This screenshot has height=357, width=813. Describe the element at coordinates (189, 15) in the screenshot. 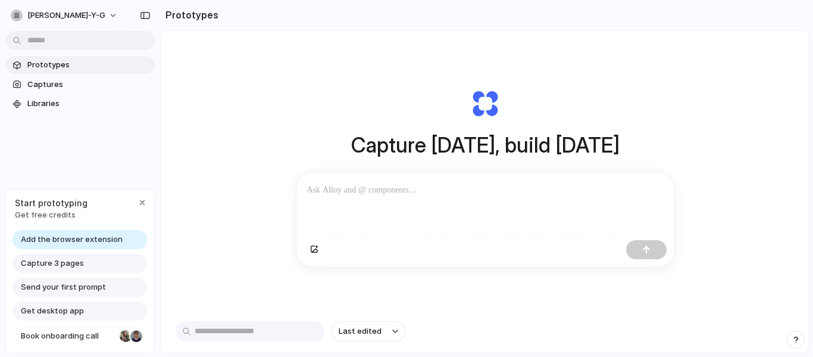

I see `h2: Prototypes` at that location.